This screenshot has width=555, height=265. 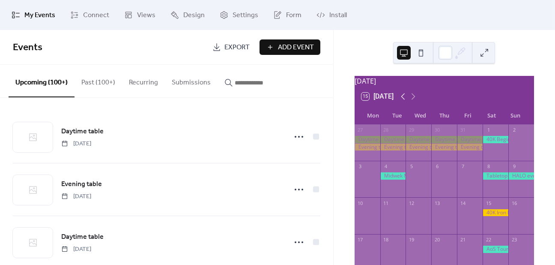 What do you see at coordinates (245, 15) in the screenshot?
I see `span: Settings` at bounding box center [245, 15].